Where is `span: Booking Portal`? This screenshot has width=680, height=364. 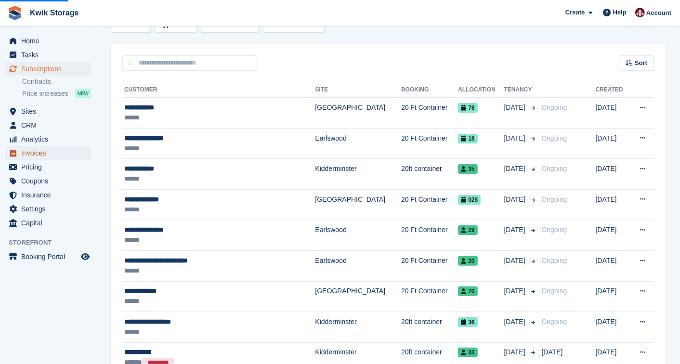
span: Booking Portal is located at coordinates (50, 257).